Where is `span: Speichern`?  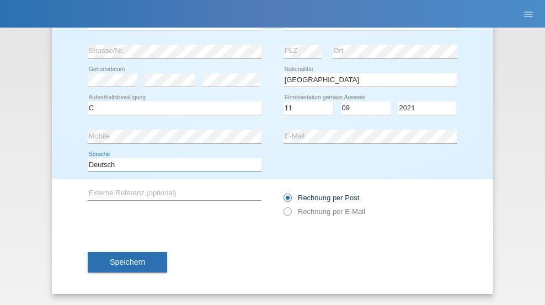
span: Speichern is located at coordinates (127, 262).